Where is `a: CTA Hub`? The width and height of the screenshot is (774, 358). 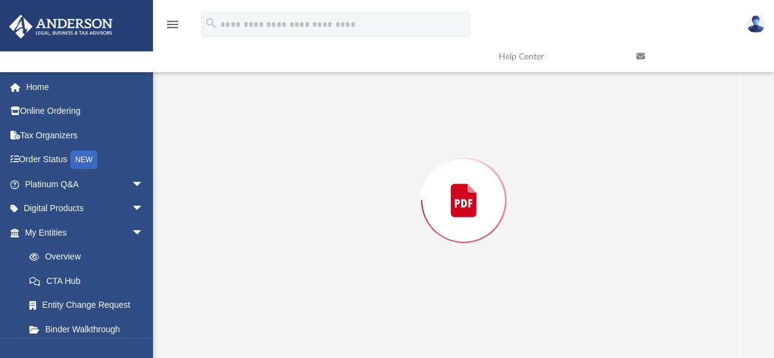
a: CTA Hub is located at coordinates (89, 281).